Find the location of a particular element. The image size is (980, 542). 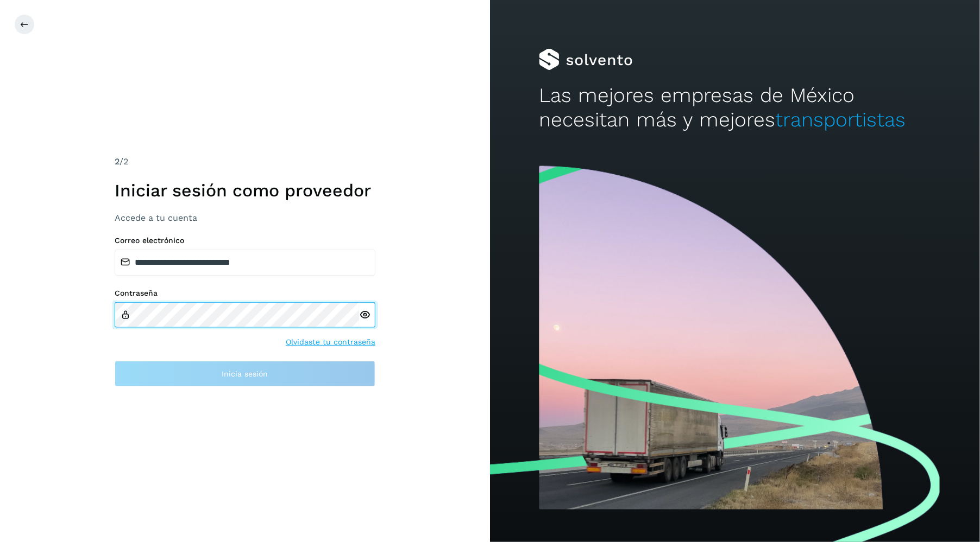

h2: Las mejores empresas de México necesitan más y mejores is located at coordinates (736, 107).